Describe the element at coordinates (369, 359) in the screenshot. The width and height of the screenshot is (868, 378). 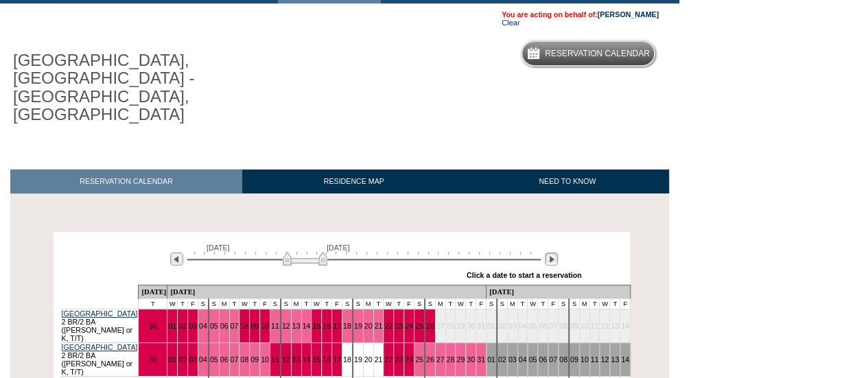
I see `a: 20` at that location.